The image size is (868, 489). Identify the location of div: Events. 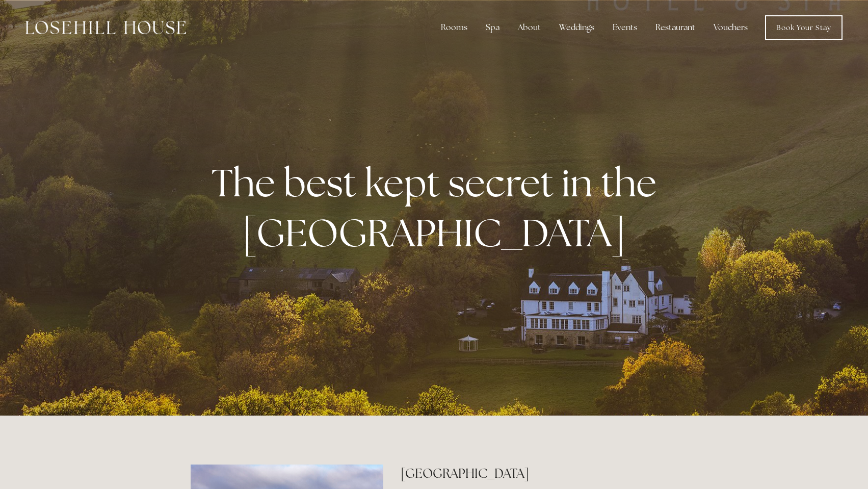
(625, 27).